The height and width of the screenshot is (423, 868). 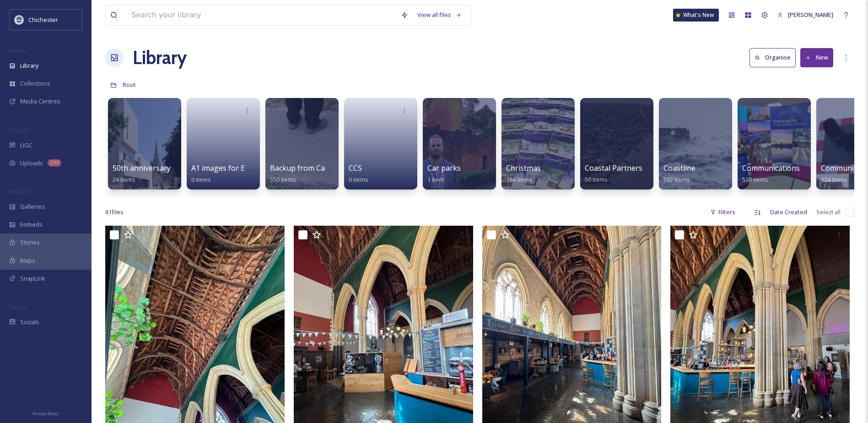 What do you see at coordinates (439, 15) in the screenshot?
I see `div: View all files` at bounding box center [439, 15].